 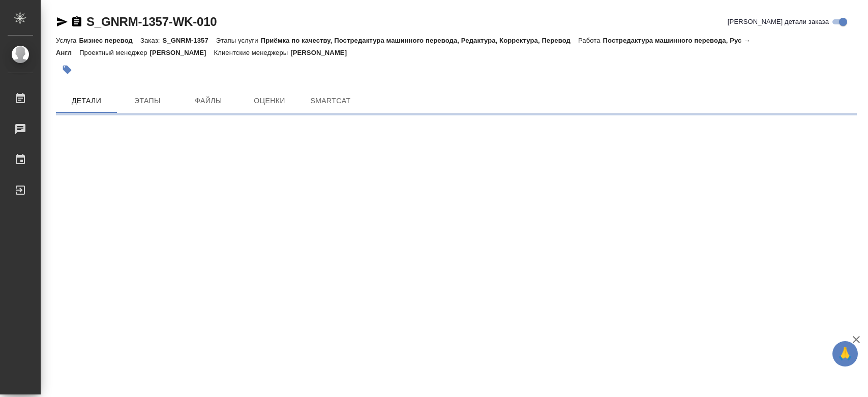 What do you see at coordinates (151, 40) in the screenshot?
I see `p: Заказ:` at bounding box center [151, 40].